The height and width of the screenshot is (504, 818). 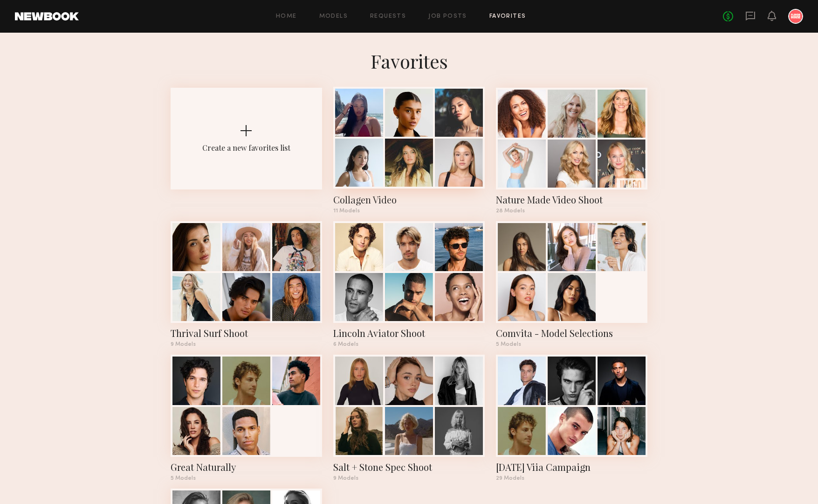 I want to click on a: Home, so click(x=286, y=16).